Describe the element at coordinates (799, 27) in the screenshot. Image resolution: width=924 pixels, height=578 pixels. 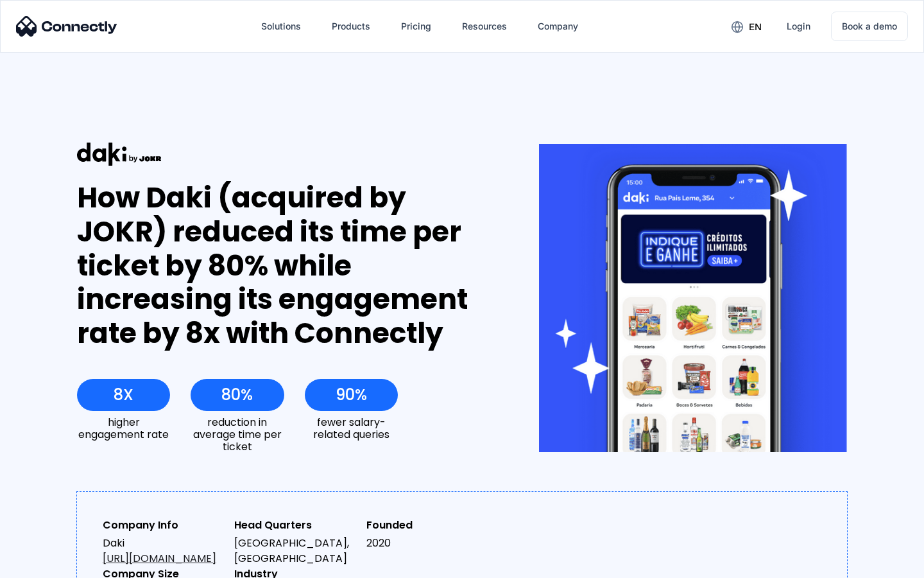
I see `div: Login` at that location.